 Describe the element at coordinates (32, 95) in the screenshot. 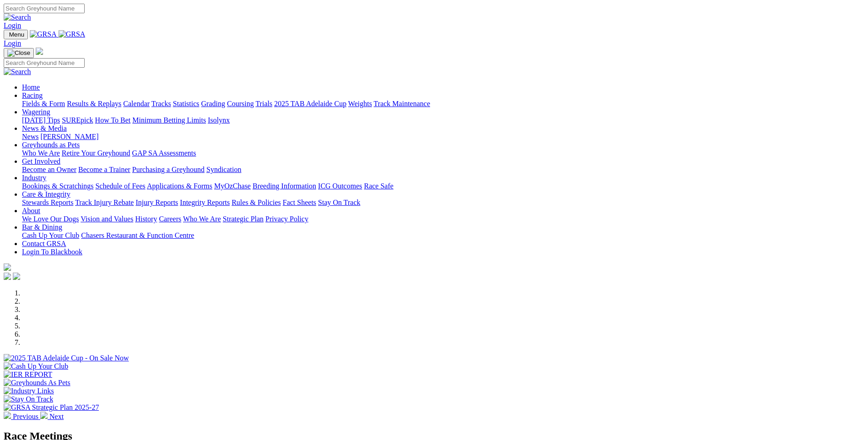

I see `a: Racing` at that location.